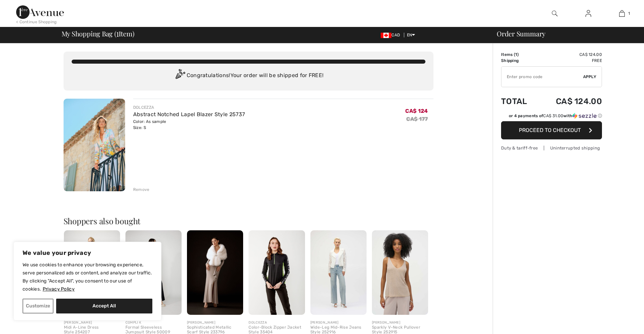 This screenshot has height=334, width=644. What do you see at coordinates (622, 14) in the screenshot?
I see `a: 1` at bounding box center [622, 14].